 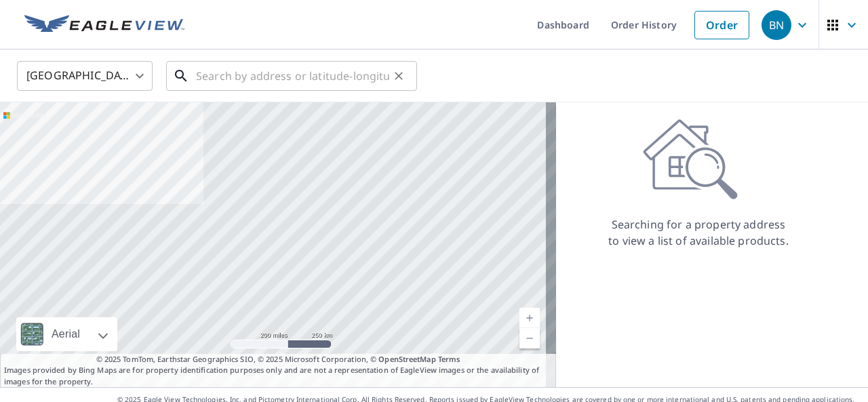 I want to click on a: Current Level 5, Zoom In, so click(x=529, y=318).